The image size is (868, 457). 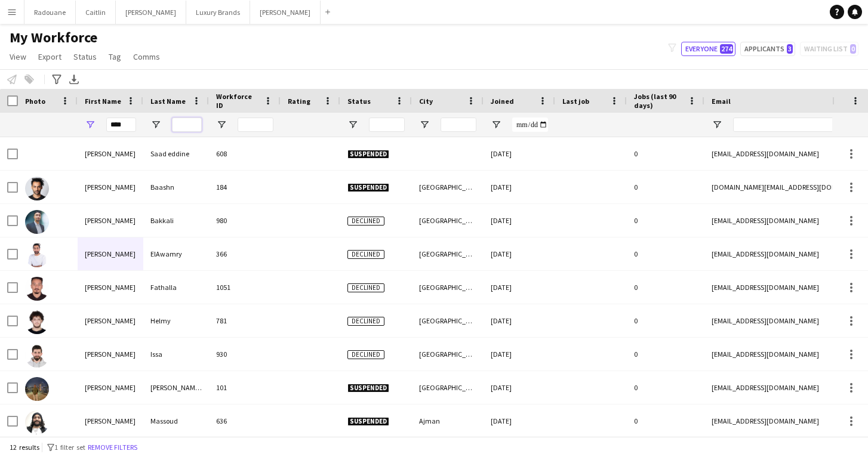 What do you see at coordinates (102, 101) in the screenshot?
I see `span: First Name` at bounding box center [102, 101].